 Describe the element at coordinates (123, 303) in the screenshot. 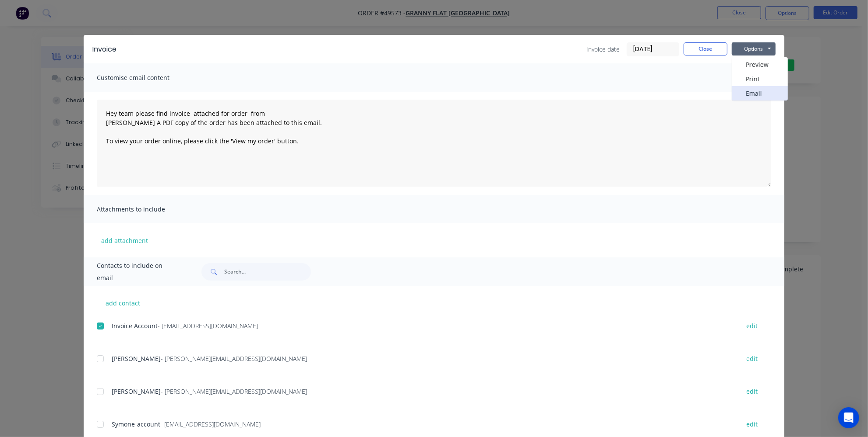

I see `button: add contact` at that location.